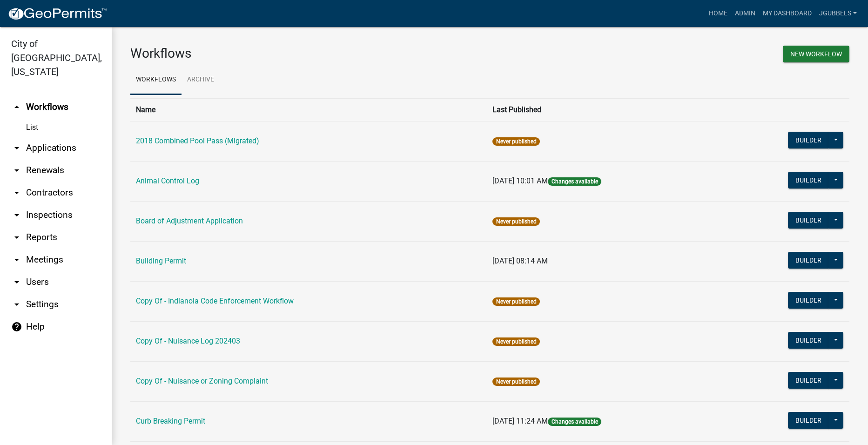 The width and height of the screenshot is (868, 445). Describe the element at coordinates (215, 301) in the screenshot. I see `a: Copy Of - Indianola Code Enforcement Workflow` at that location.